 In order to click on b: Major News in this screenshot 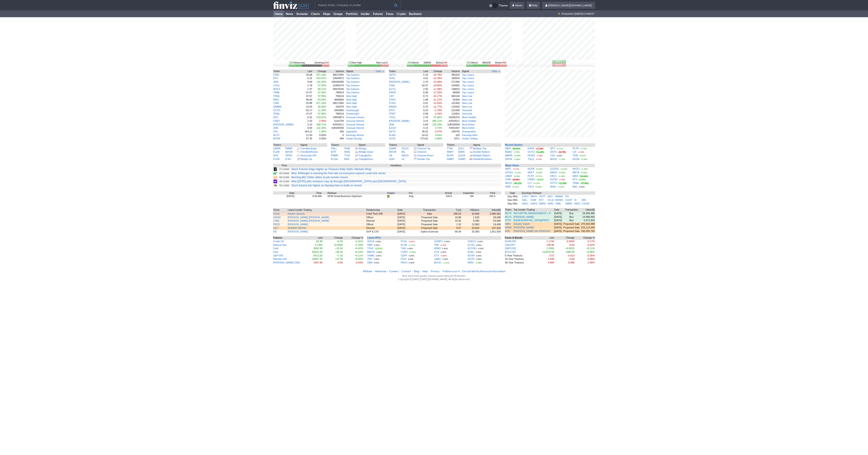, I will do `click(512, 166)`.